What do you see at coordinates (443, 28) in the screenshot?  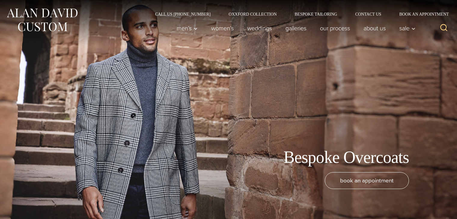 I see `button: View Search Form` at bounding box center [443, 28].